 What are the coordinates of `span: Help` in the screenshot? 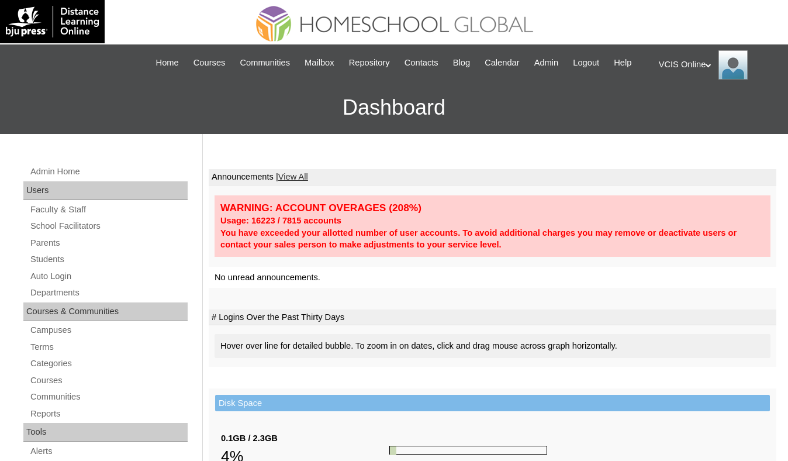 It's located at (623, 63).